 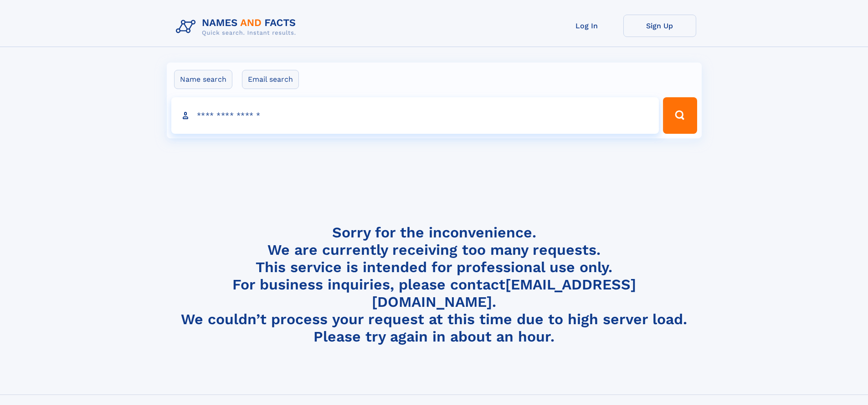 What do you see at coordinates (660, 25) in the screenshot?
I see `a: Sign Up` at bounding box center [660, 25].